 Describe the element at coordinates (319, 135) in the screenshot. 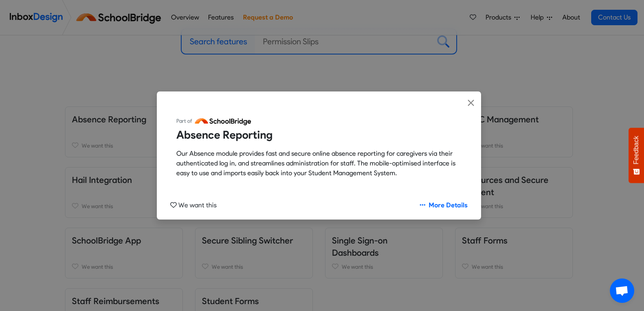

I see `h4: Absence Reporting` at that location.